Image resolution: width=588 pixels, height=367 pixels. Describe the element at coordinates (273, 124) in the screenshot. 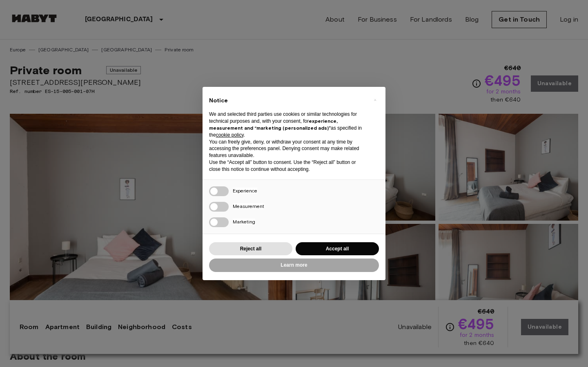

I see `strong: experience, measurement and “marketing (personalized ads)”` at that location.